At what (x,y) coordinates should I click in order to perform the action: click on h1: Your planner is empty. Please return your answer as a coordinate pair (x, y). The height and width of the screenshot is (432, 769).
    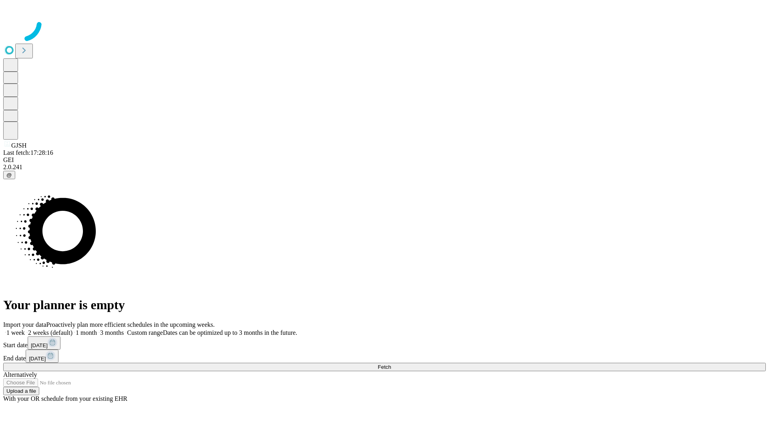
    Looking at the image, I should click on (384, 305).